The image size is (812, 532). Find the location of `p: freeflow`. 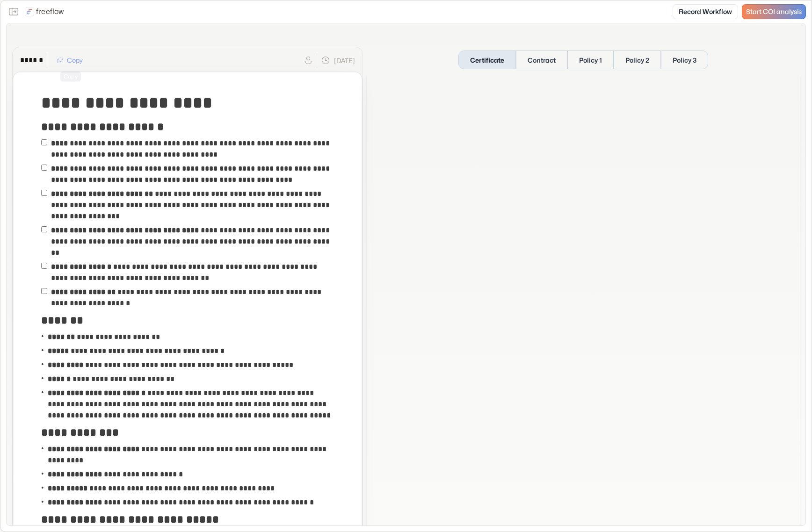

p: freeflow is located at coordinates (50, 12).